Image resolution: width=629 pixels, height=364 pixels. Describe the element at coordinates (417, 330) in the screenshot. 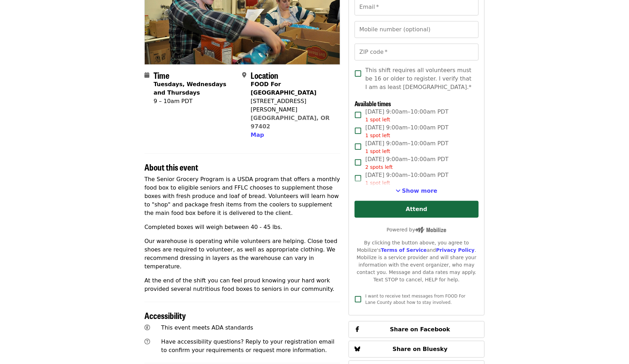

I see `button: Share on Facebook` at that location.